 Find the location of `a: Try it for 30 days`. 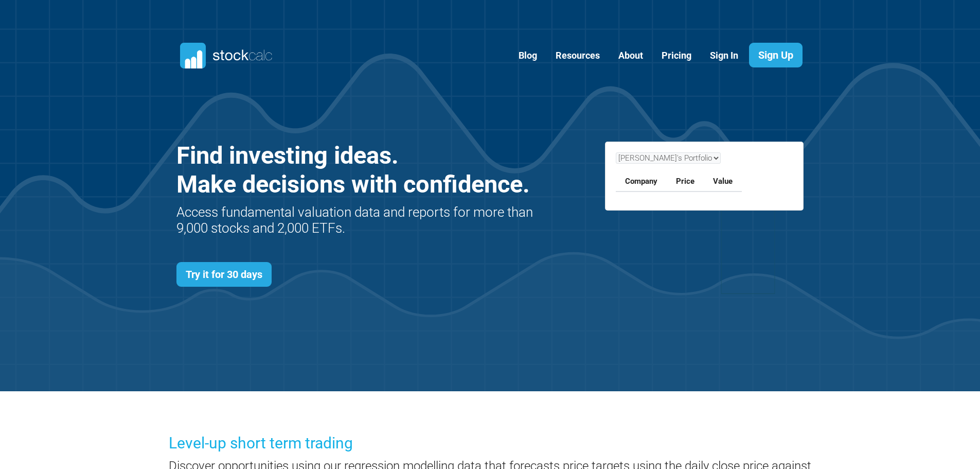

a: Try it for 30 days is located at coordinates (224, 274).